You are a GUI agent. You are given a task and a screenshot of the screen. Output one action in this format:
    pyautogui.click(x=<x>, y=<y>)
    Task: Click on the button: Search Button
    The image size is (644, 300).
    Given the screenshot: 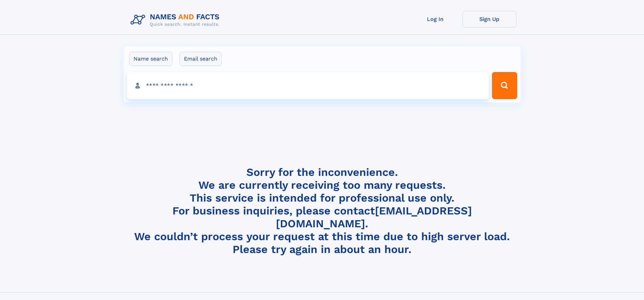 What is the action you would take?
    pyautogui.click(x=505, y=86)
    